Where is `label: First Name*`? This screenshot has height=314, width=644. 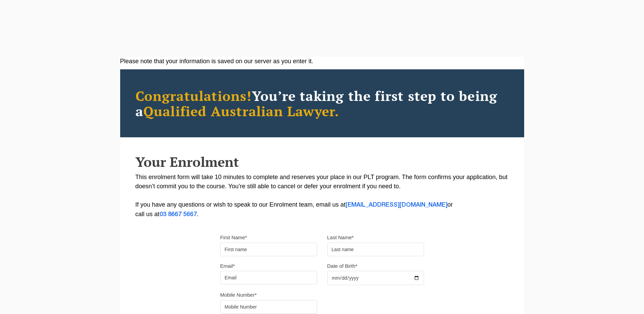
label: First Name* is located at coordinates (233, 238).